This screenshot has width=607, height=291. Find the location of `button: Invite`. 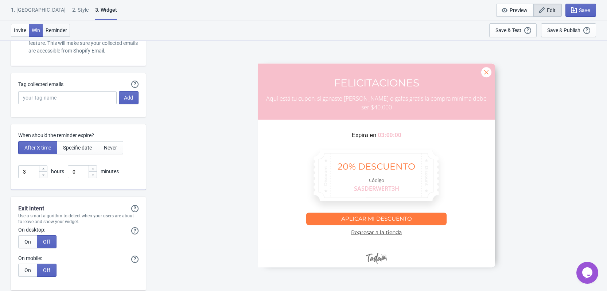

button: Invite is located at coordinates (20, 30).